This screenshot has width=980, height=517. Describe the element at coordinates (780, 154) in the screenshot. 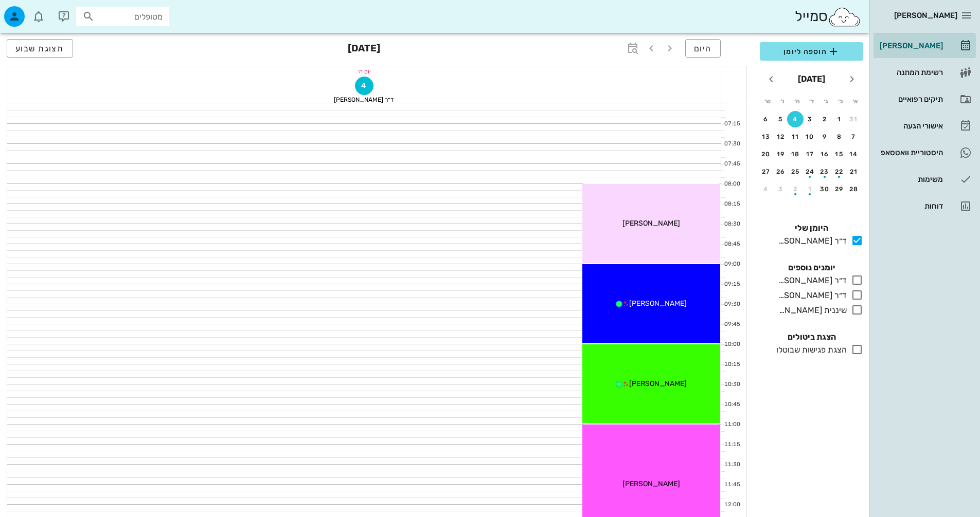

I see `div: 19` at that location.